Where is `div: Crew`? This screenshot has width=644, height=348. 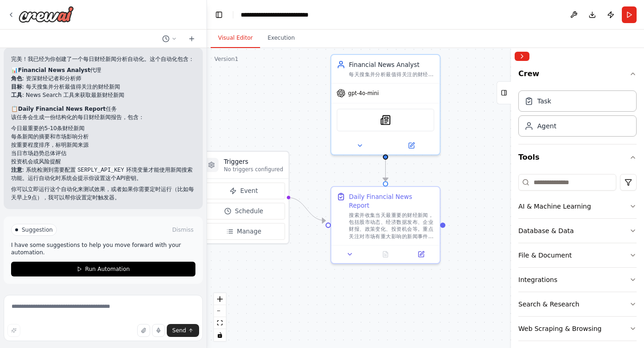
div: Crew is located at coordinates (578, 115).